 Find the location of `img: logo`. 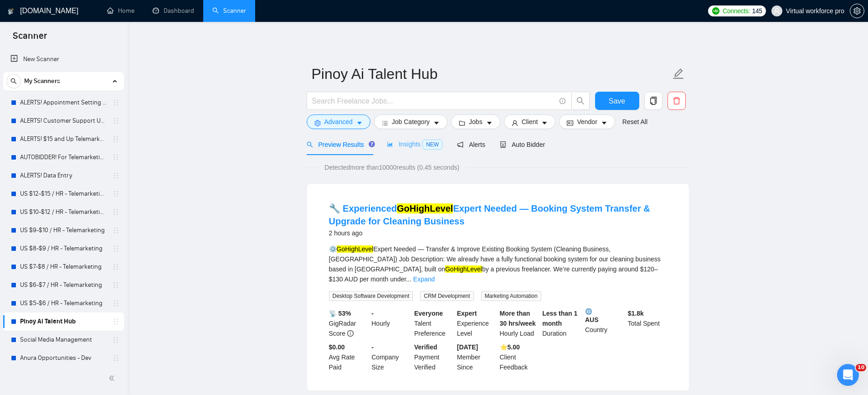

img: logo is located at coordinates (11, 12).